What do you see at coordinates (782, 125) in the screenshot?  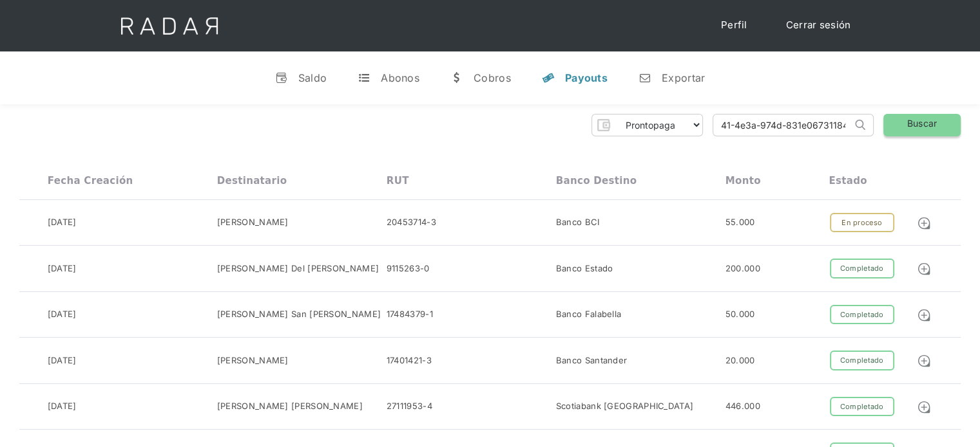 I see `input: Busca por ID` at bounding box center [782, 125].